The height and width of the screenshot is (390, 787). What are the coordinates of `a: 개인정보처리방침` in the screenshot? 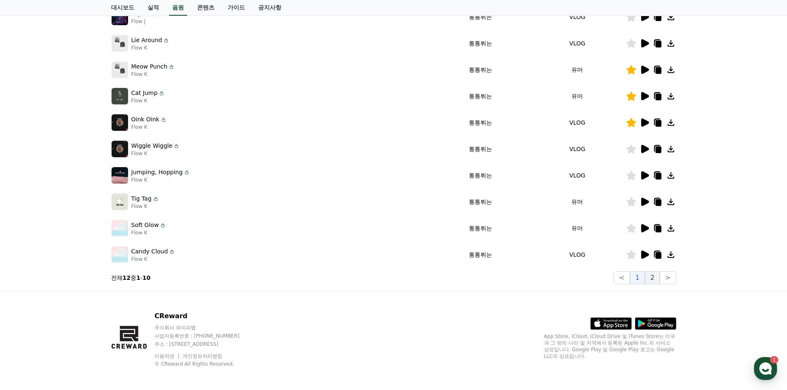 It's located at (202, 356).